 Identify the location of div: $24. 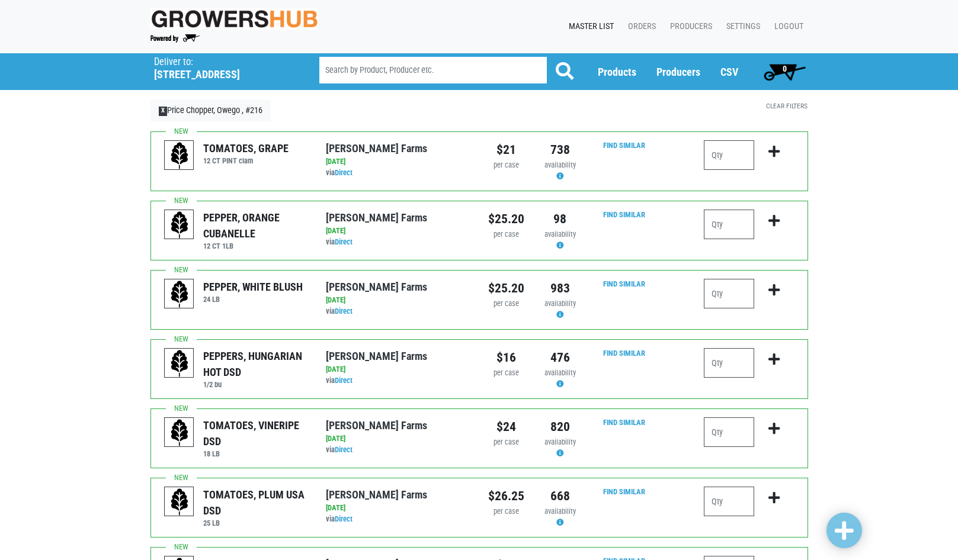
(506, 427).